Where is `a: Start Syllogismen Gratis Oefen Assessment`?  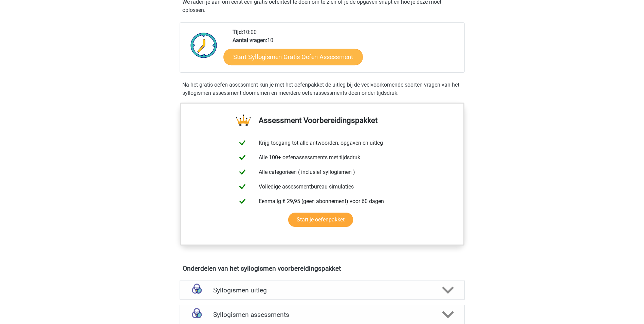
a: Start Syllogismen Gratis Oefen Assessment is located at coordinates (293, 57).